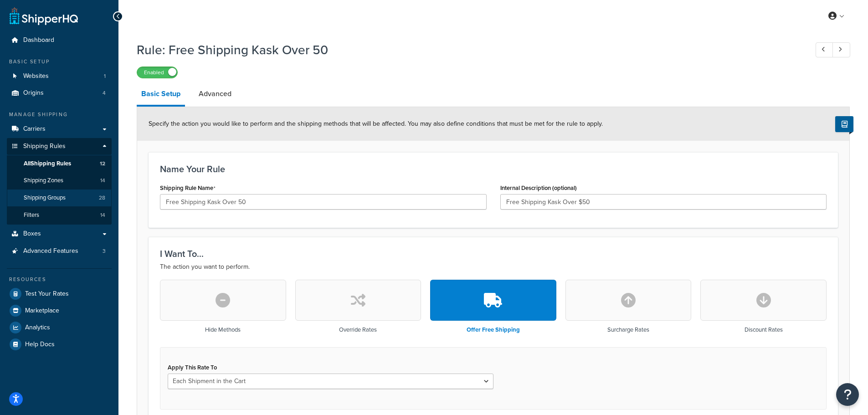 This screenshot has height=415, width=868. I want to click on a: Help Docs, so click(59, 345).